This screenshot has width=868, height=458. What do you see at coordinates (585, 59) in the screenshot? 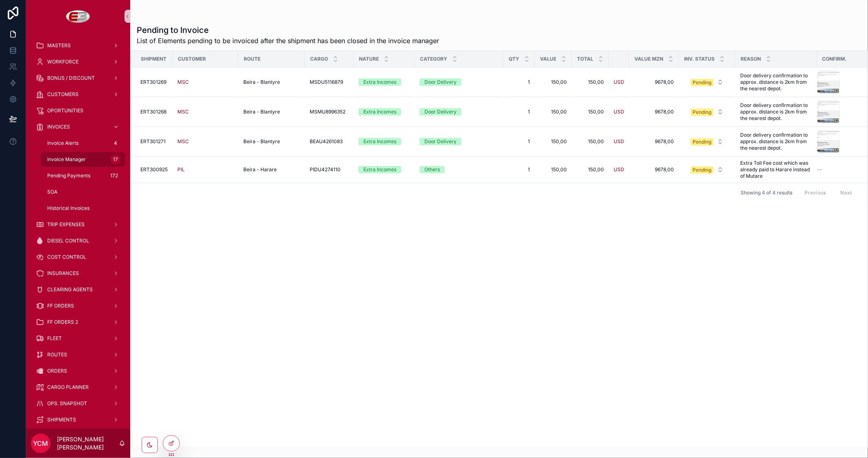
I see `span: Total` at bounding box center [585, 59].